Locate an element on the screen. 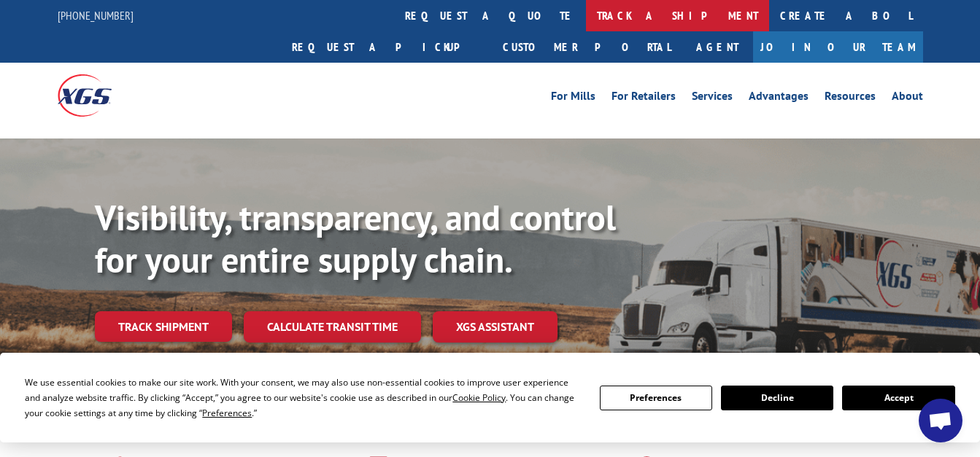 Image resolution: width=980 pixels, height=457 pixels. a: For Retailers is located at coordinates (643, 98).